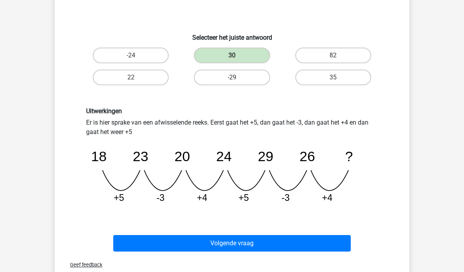  What do you see at coordinates (232, 243) in the screenshot?
I see `button: Volgende vraag` at bounding box center [232, 243].